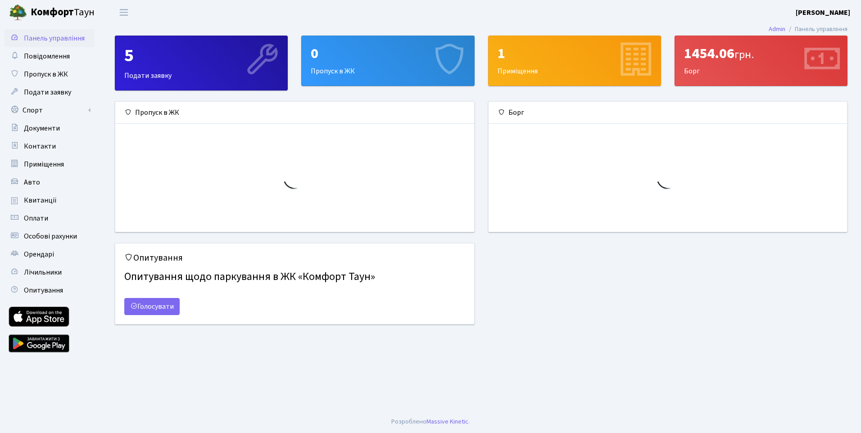 Image resolution: width=861 pixels, height=433 pixels. I want to click on span: Оплати, so click(36, 218).